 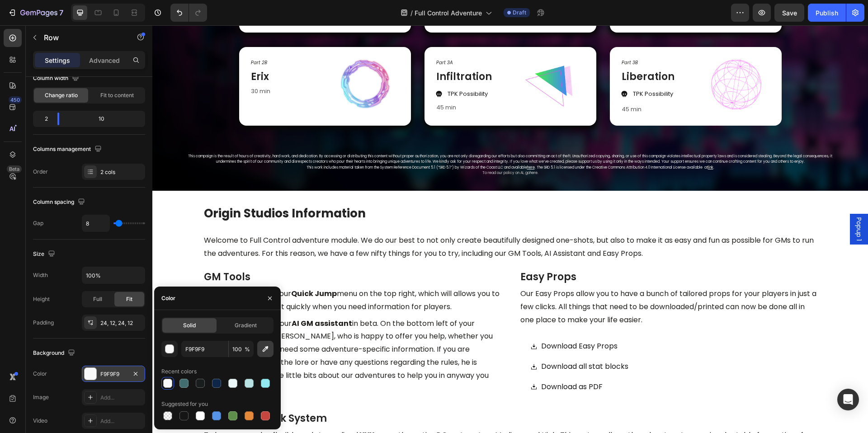 I want to click on p: To keep gameplay flexible and streamlined, uses a three-tier DC system: Low, Medium, and High. Th..., so click(x=357, y=417).